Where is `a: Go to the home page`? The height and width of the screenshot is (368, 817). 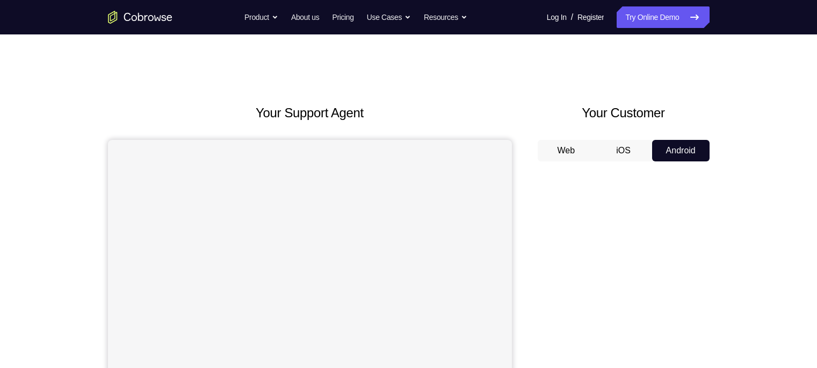
a: Go to the home page is located at coordinates (140, 17).